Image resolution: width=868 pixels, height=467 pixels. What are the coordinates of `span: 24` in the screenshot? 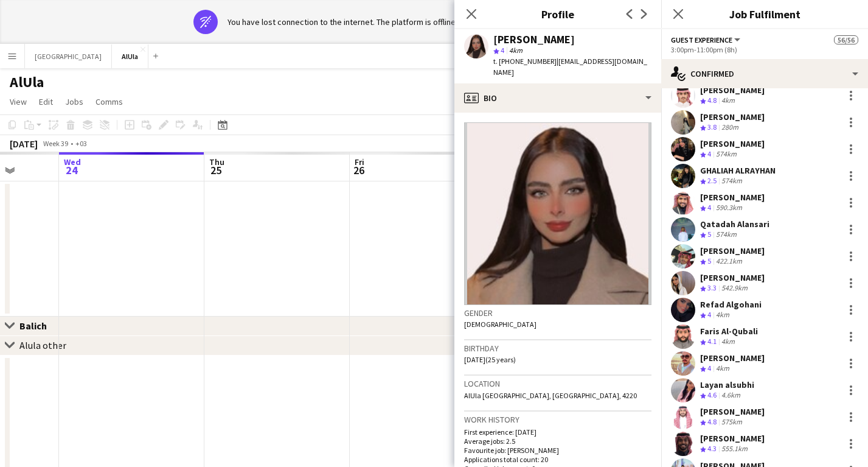 It's located at (71, 170).